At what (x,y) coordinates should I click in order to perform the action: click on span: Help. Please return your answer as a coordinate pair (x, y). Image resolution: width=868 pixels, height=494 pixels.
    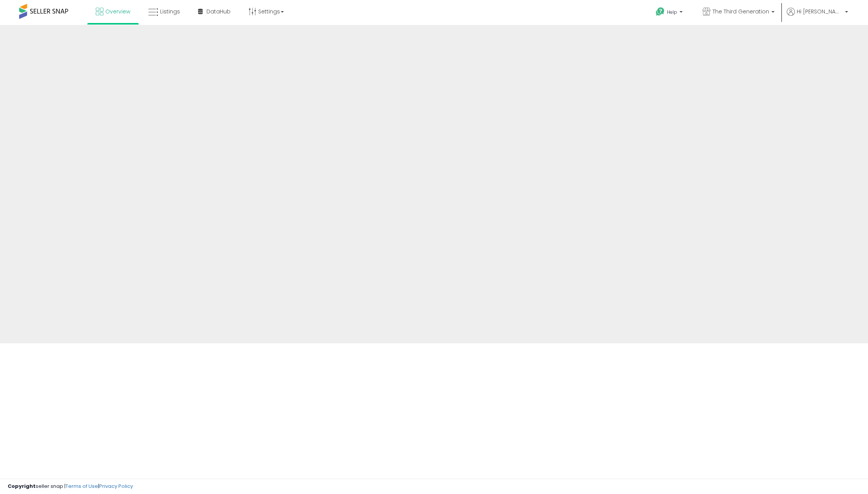
    Looking at the image, I should click on (672, 12).